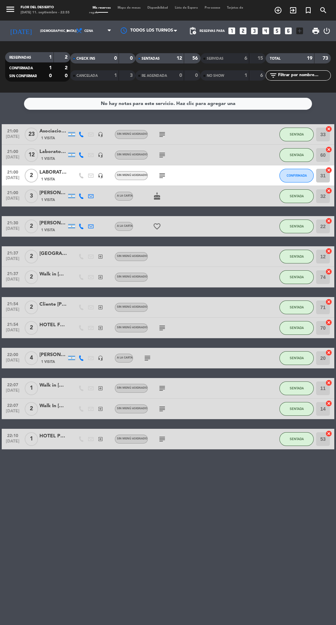 This screenshot has height=625, width=336. Describe the element at coordinates (53, 152) in the screenshot. I see `div: Laboratorio GSK` at that location.